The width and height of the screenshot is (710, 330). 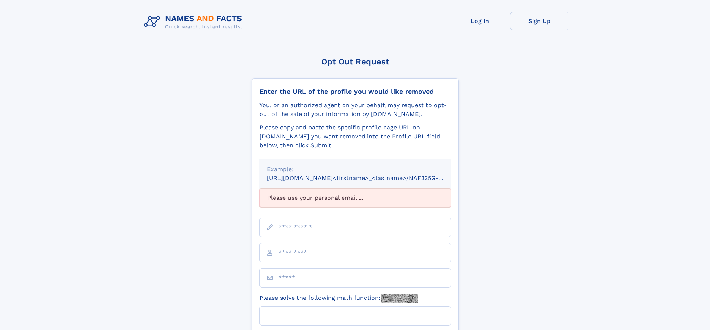 I want to click on div: Enter the URL of the profile you would like removed, so click(x=355, y=92).